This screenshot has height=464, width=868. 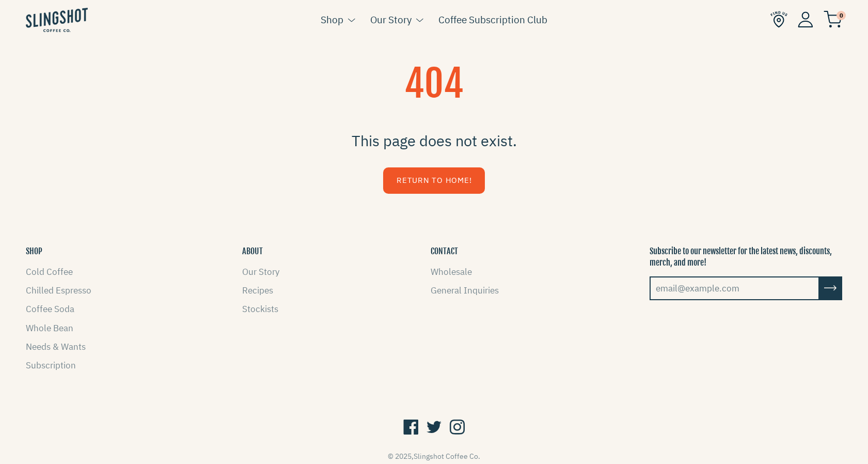 I want to click on a: Recipes, so click(x=257, y=290).